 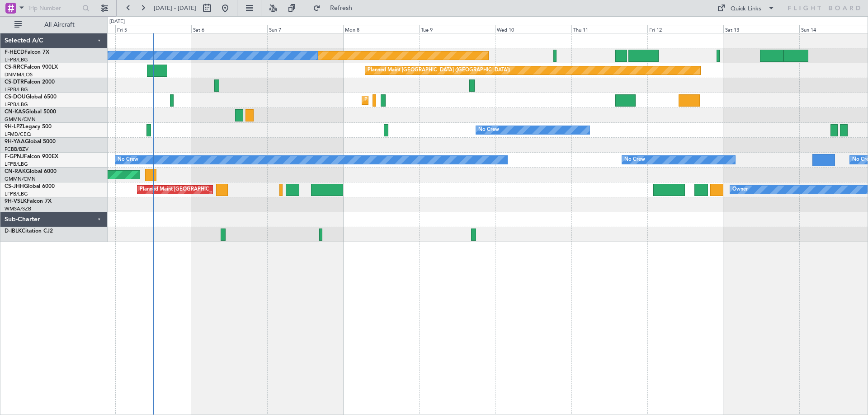 I want to click on a: 9H-VSLKFalcon 7X, so click(x=28, y=202).